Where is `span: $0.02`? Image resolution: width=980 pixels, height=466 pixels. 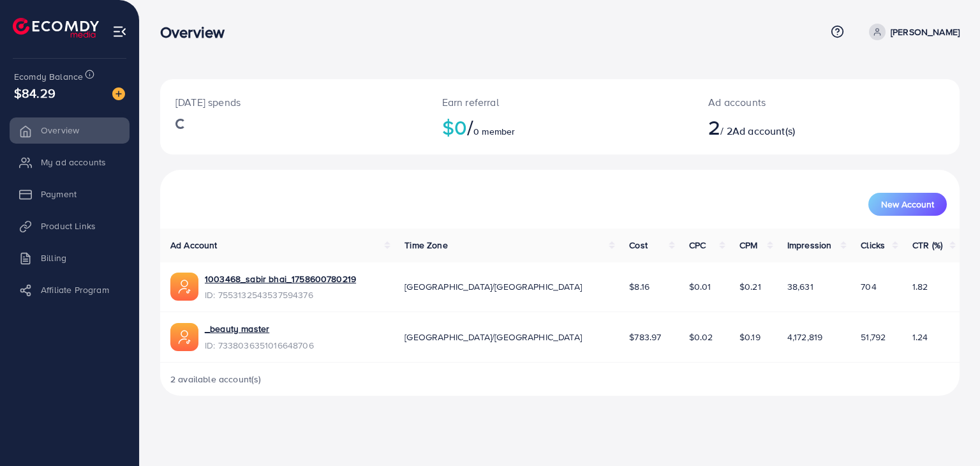
span: $0.02 is located at coordinates (701, 337).